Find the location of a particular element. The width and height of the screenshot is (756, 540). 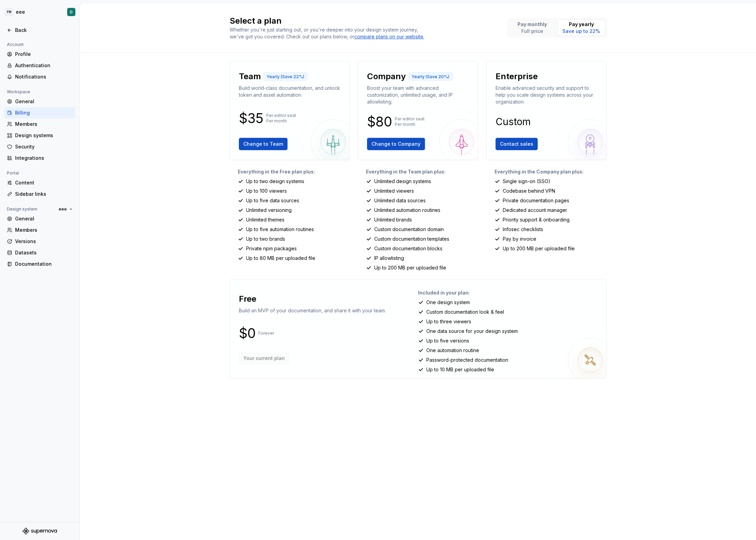

p: Free is located at coordinates (247, 299).